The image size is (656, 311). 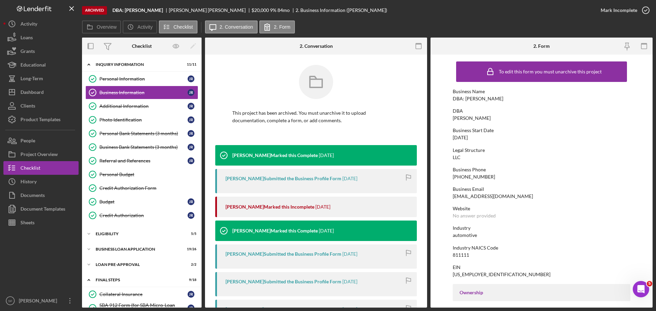 I want to click on div: Additional Information, so click(x=143, y=106).